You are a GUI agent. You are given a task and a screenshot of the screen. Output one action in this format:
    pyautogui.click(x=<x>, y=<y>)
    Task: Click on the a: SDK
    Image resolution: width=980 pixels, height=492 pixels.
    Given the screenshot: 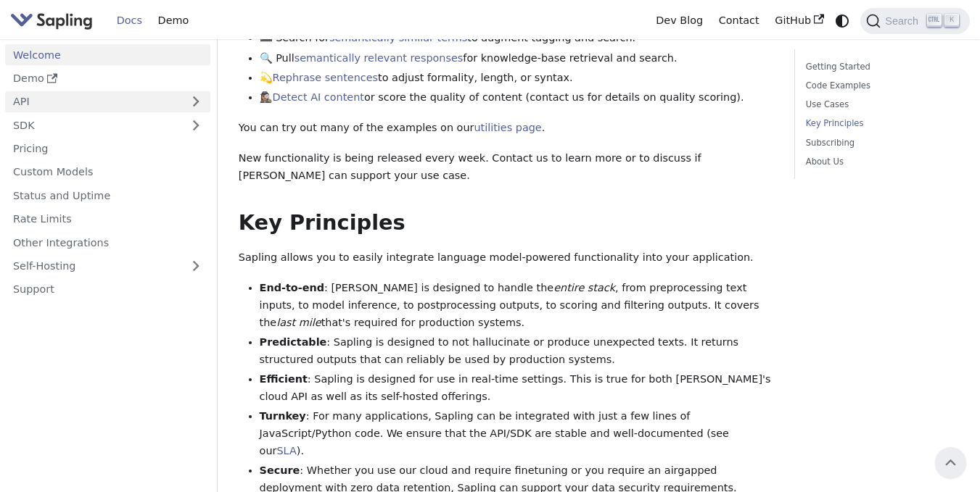 What is the action you would take?
    pyautogui.click(x=93, y=125)
    